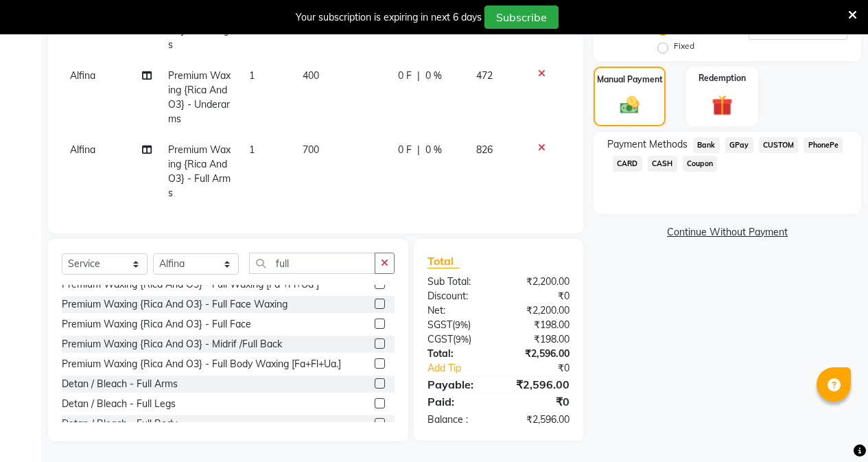 This screenshot has height=462, width=868. I want to click on span: Premium Waxing {Rica And O3} - Underarms, so click(199, 97).